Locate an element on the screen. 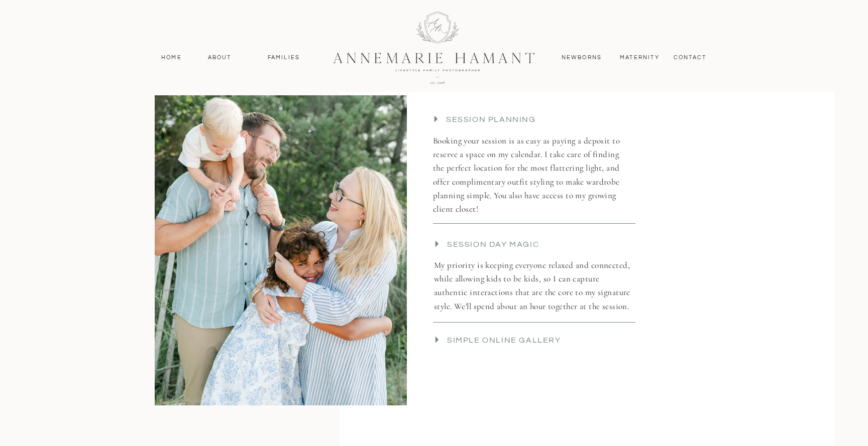 This screenshot has height=446, width=868. p: Booking your session is as easy as paying a deposit to reserve a space on my calendar. I take car... is located at coordinates (531, 175).